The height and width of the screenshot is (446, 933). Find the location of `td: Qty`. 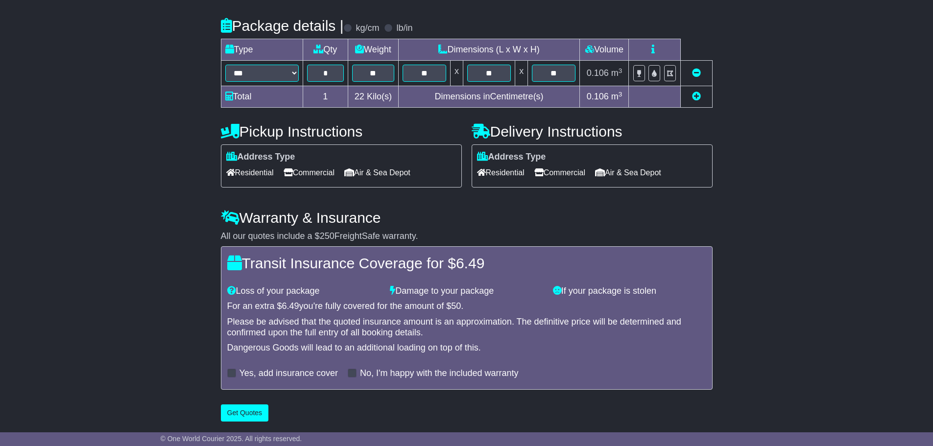

td: Qty is located at coordinates (325, 50).